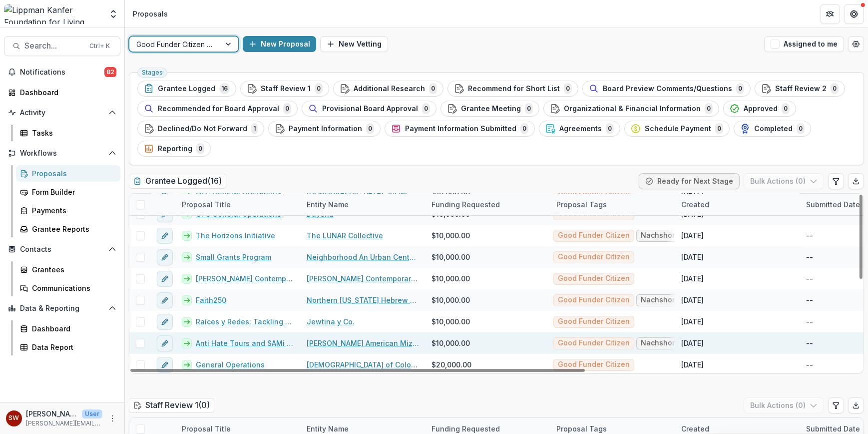 This screenshot has width=868, height=434. Describe the element at coordinates (54, 46) in the screenshot. I see `span: Search...` at that location.